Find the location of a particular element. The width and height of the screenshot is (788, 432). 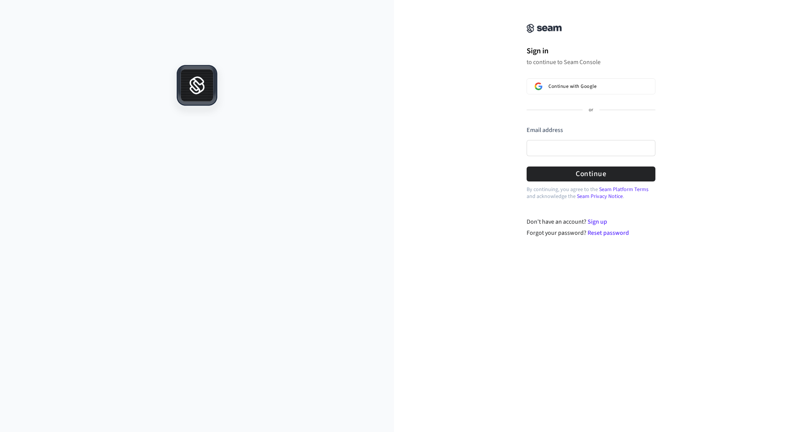

button: Sign in with GoogleContinue with Google is located at coordinates (591, 86).